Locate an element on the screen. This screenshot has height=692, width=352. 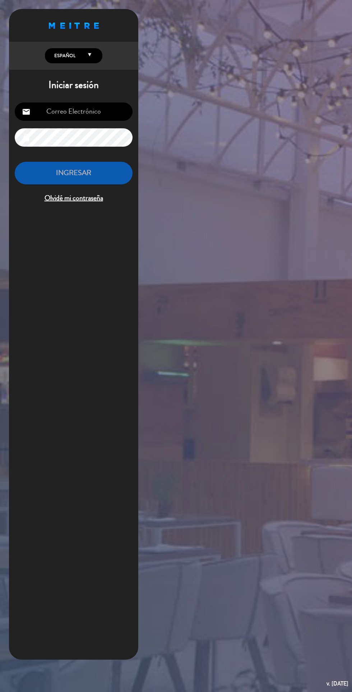
i: lock is located at coordinates (26, 138).